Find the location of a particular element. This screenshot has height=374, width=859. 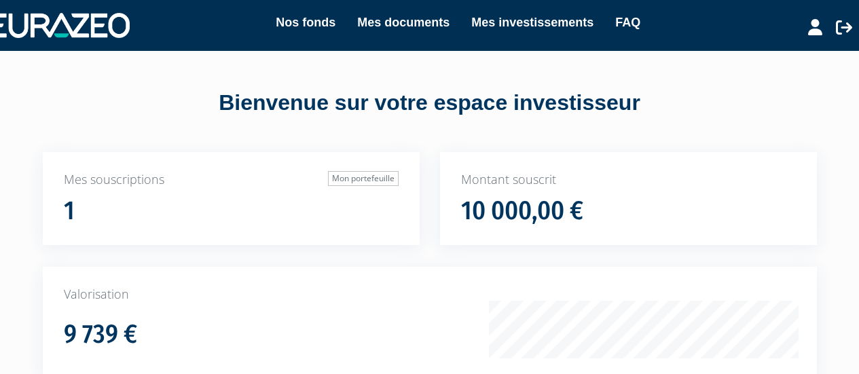

h1: 9 739 € is located at coordinates (101, 335).